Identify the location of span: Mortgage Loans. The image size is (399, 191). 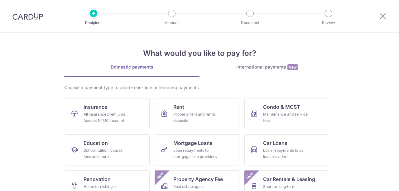
(193, 143).